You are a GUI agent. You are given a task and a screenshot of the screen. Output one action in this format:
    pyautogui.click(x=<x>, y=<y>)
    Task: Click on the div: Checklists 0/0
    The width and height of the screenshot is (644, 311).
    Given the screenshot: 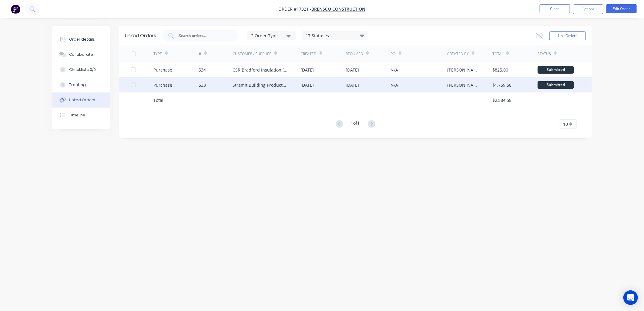 What is the action you would take?
    pyautogui.click(x=83, y=70)
    